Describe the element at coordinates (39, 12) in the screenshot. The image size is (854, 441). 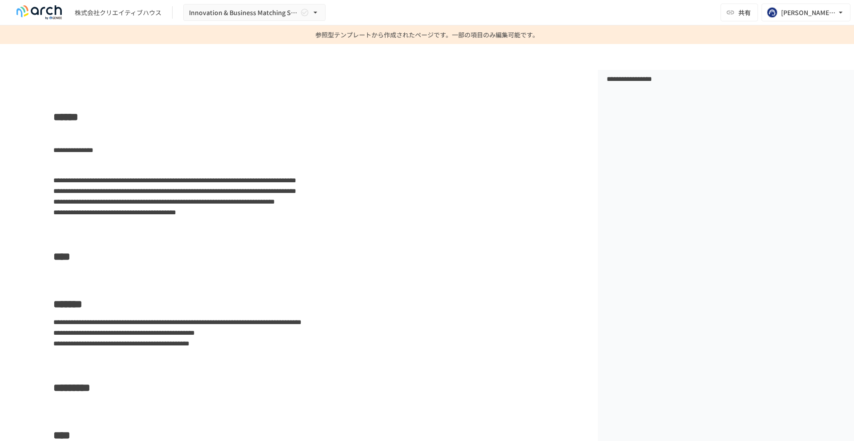
I see `img: logo-default@2x-9cf2c760.svg` at that location.